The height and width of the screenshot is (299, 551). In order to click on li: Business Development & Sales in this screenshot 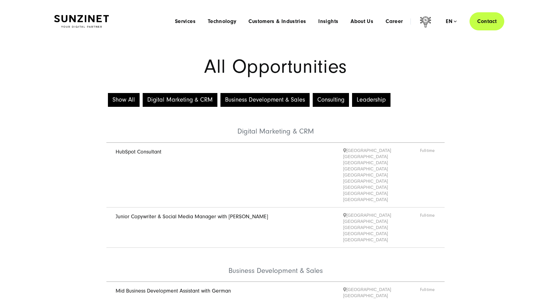, I will do `click(275, 265)`.